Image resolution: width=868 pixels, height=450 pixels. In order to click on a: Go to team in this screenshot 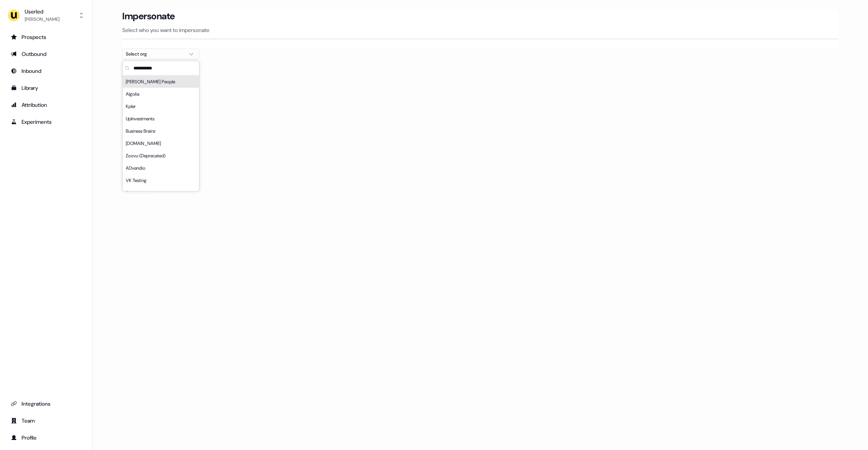, I will do `click(46, 421)`.